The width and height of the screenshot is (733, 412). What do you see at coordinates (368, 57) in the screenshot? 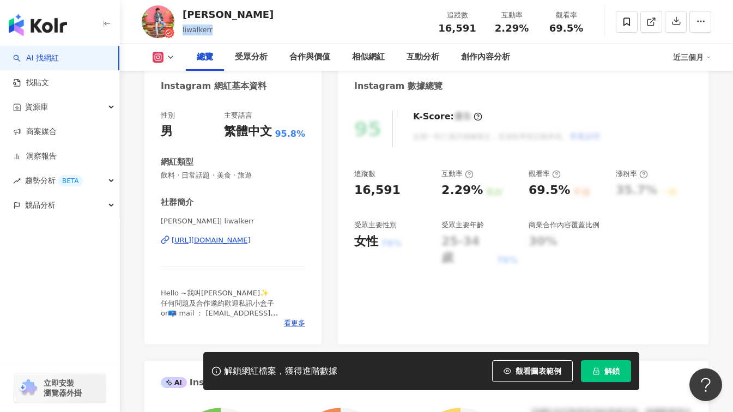
I see `div: 相似網紅` at bounding box center [368, 57].